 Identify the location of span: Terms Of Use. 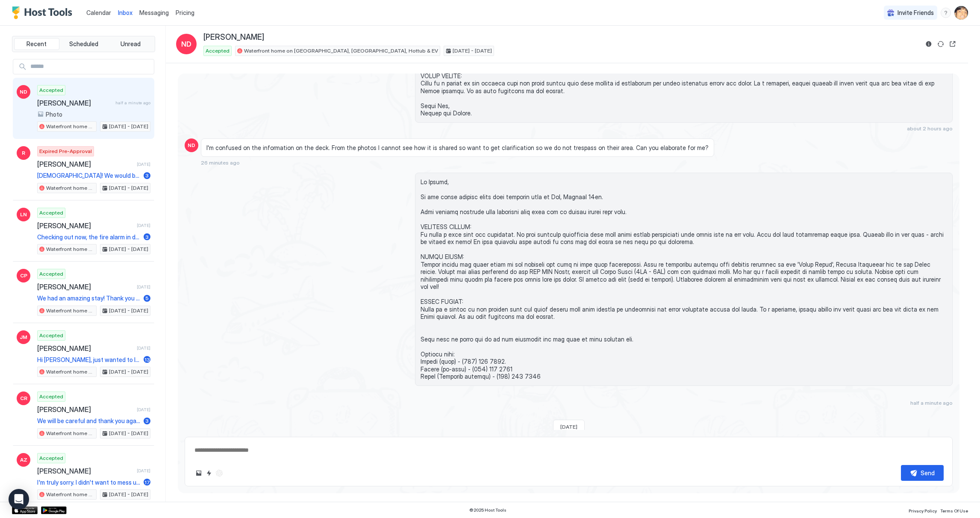
(954, 511).